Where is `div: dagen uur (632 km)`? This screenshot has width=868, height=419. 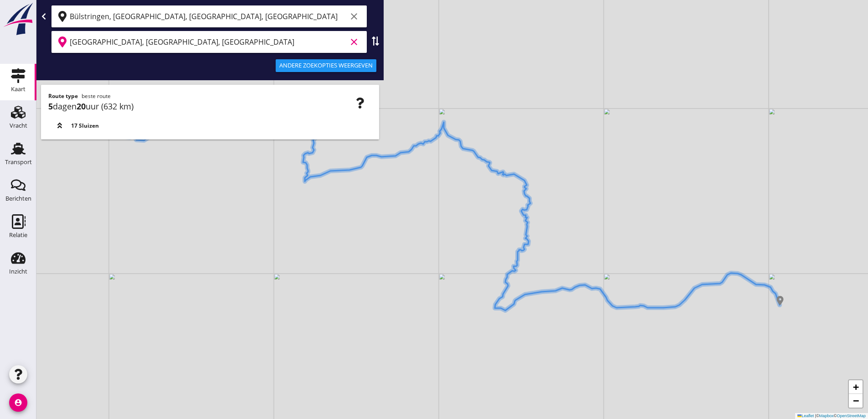
div: dagen uur (632 km) is located at coordinates (210, 106).